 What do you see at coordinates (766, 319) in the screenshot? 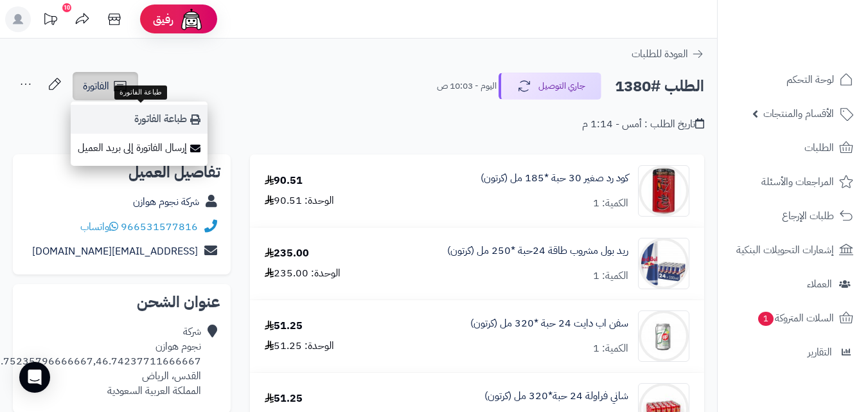
I see `span: 1` at bounding box center [766, 319].